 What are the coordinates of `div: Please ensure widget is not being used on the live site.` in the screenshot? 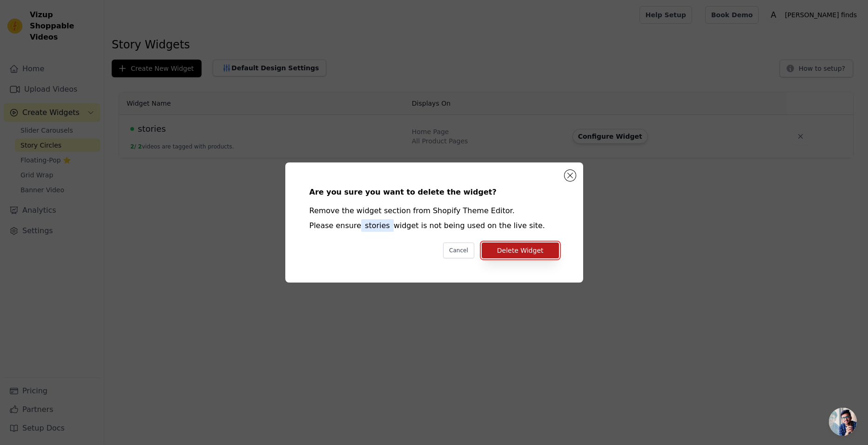 It's located at (434, 225).